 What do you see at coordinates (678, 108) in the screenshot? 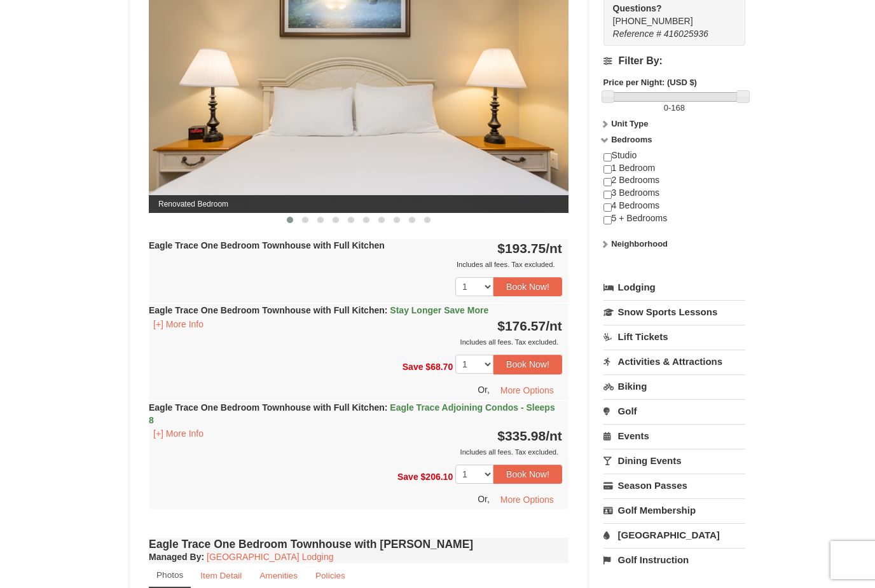
I see `span: 168` at bounding box center [678, 108].